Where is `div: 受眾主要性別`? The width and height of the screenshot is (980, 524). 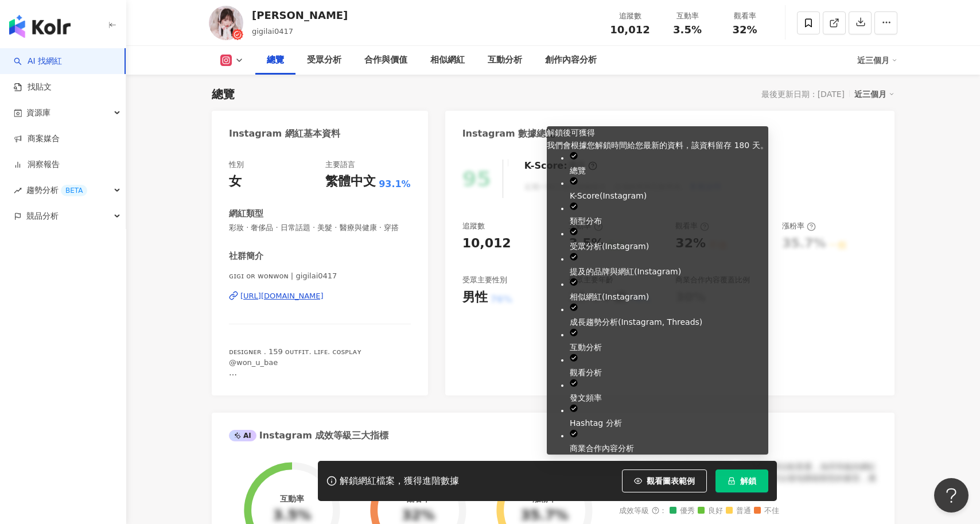 div: 受眾主要性別 is located at coordinates (485, 280).